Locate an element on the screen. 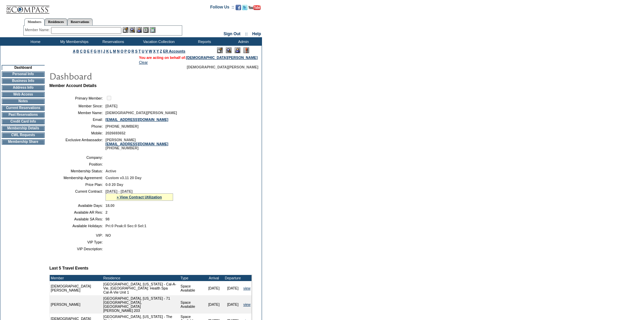 The height and width of the screenshot is (320, 644). td: Arrival is located at coordinates (214, 278).